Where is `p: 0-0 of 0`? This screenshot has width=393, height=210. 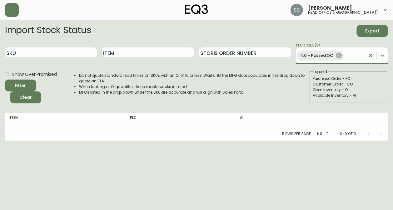 p: 0-0 of 0 is located at coordinates (348, 134).